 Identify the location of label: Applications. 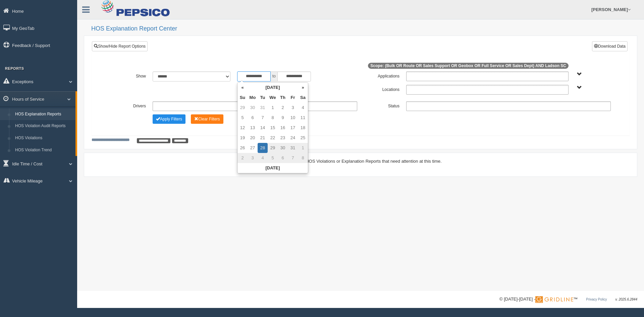
(382, 75).